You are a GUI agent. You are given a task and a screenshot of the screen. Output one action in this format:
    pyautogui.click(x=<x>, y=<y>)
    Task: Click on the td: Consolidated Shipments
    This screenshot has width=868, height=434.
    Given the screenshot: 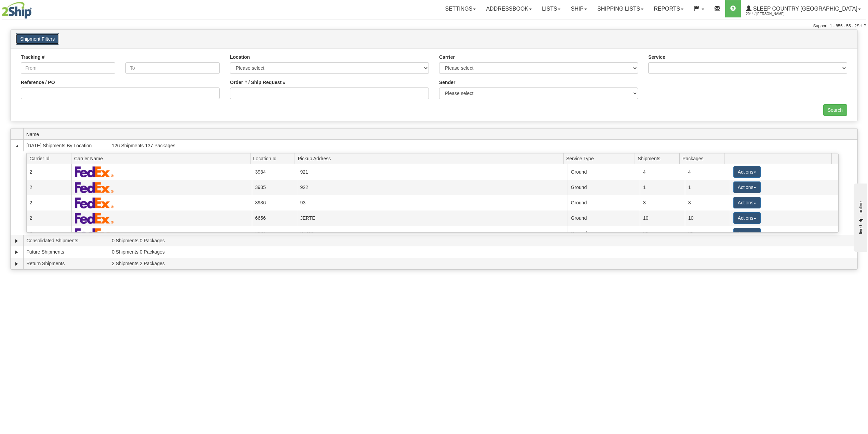 What is the action you would take?
    pyautogui.click(x=66, y=240)
    